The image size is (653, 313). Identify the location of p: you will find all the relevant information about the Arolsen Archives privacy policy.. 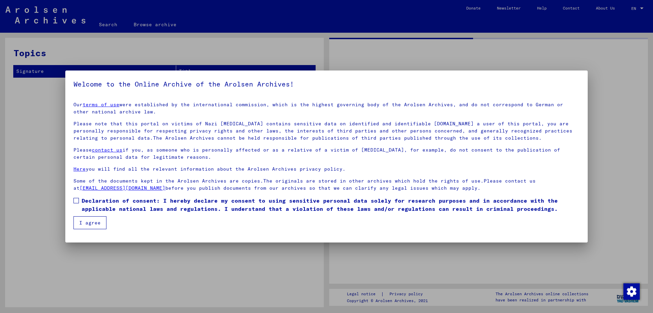
(327, 169).